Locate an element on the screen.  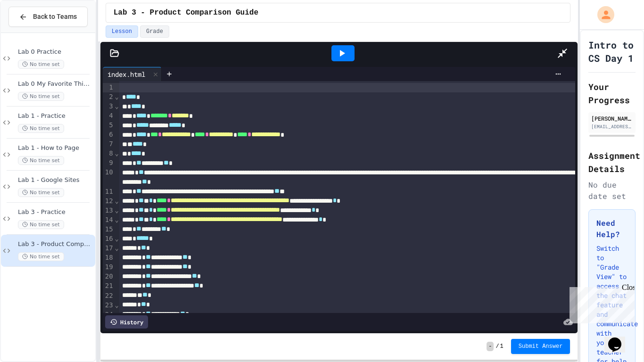
div: 23 is located at coordinates (108, 305).